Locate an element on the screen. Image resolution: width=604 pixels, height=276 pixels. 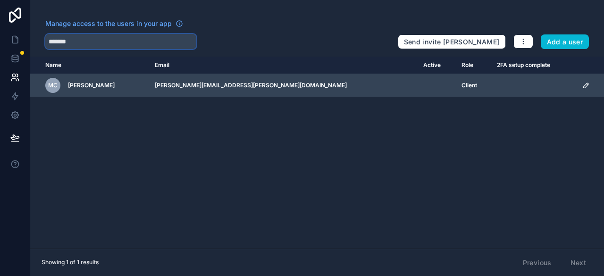
span: Manage access to the users in your app is located at coordinates (108, 24).